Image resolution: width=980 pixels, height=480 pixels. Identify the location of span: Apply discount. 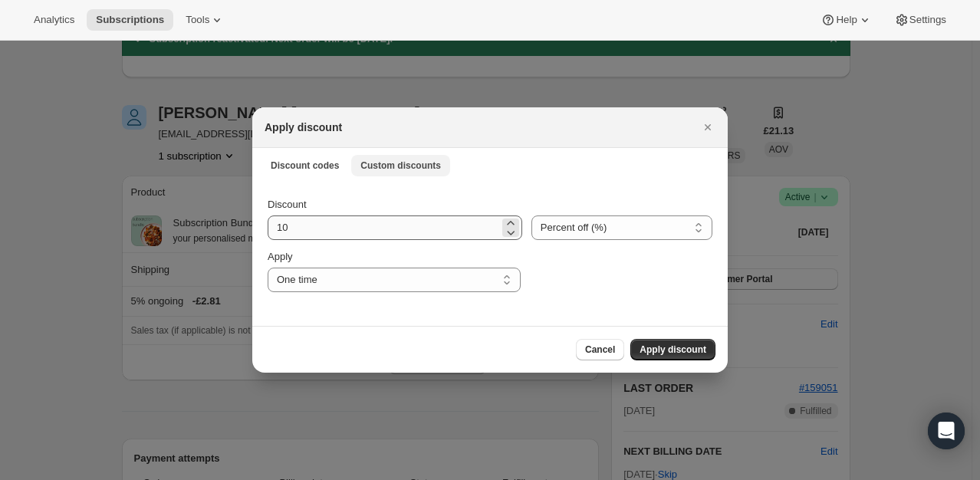
(672, 350).